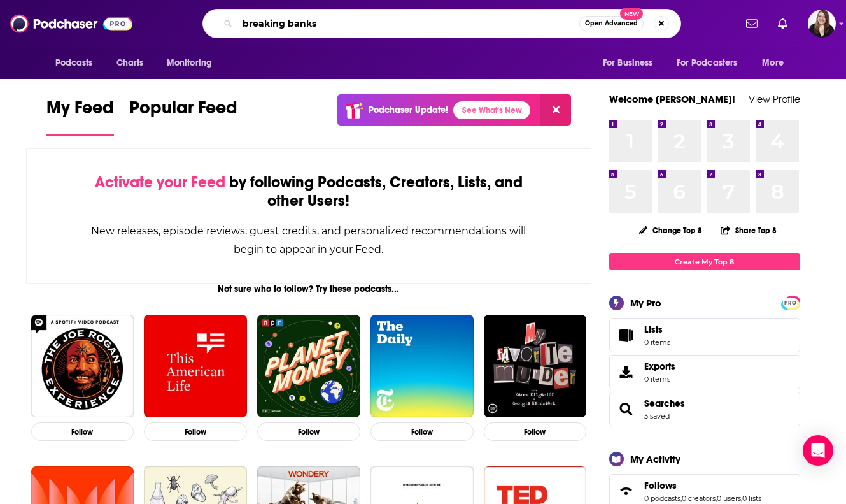 This screenshot has height=504, width=846. What do you see at coordinates (130, 63) in the screenshot?
I see `span: Charts` at bounding box center [130, 63].